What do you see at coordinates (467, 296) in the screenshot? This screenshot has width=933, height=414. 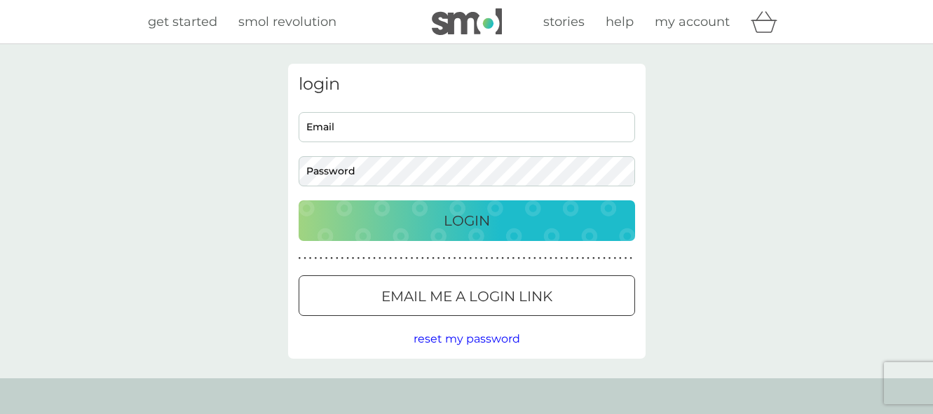 I see `button: Email me a login link` at bounding box center [467, 296].